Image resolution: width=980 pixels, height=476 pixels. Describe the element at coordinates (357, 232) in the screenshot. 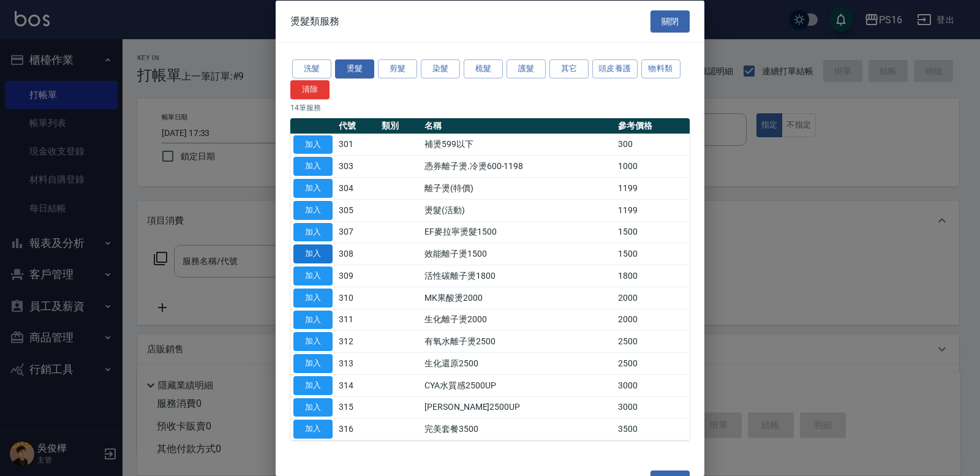

I see `td: 307` at that location.